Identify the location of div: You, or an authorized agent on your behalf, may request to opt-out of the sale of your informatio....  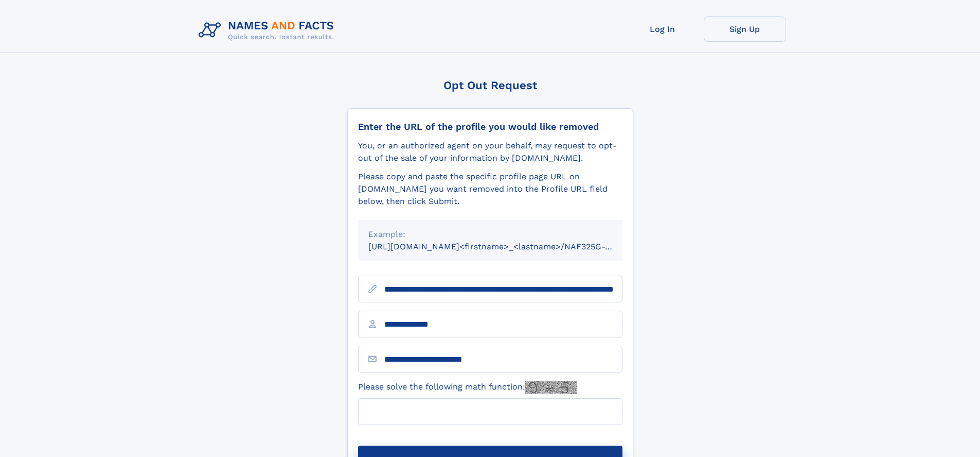
(490, 152).